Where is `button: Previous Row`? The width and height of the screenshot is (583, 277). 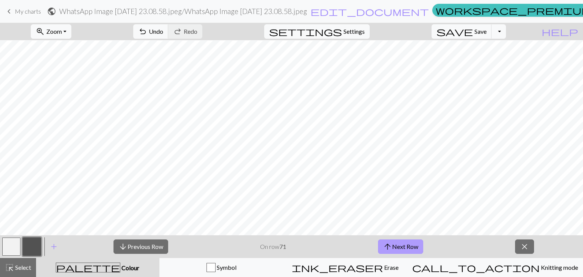 button: Previous Row is located at coordinates (141, 247).